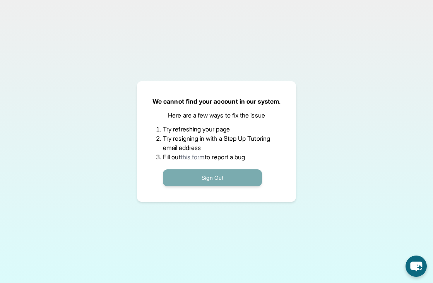  I want to click on li: Try resigning in with a Step Up Tutoring email address, so click(216, 143).